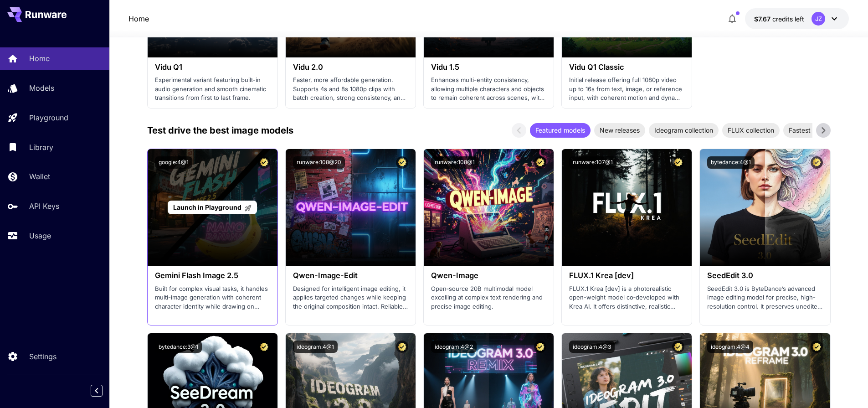 The image size is (868, 408). What do you see at coordinates (455, 162) in the screenshot?
I see `button: runware:108@1` at bounding box center [455, 162].